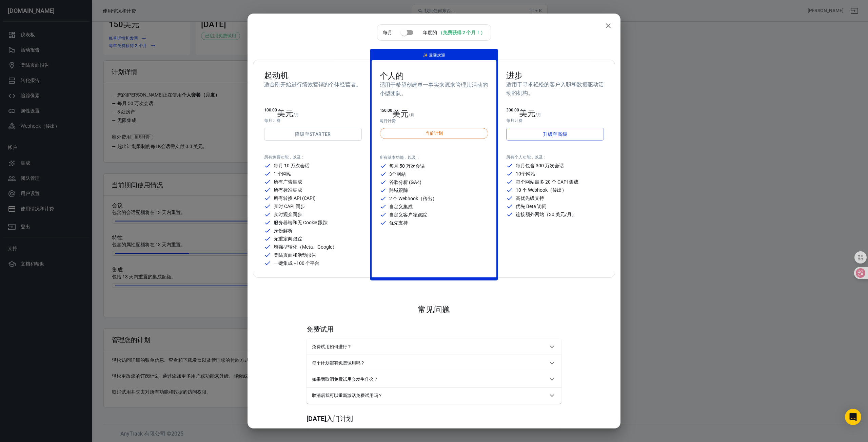 This screenshot has height=442, width=868. What do you see at coordinates (413, 199) in the screenshot?
I see `font: 2 个 Webhook（传出）` at bounding box center [413, 199].